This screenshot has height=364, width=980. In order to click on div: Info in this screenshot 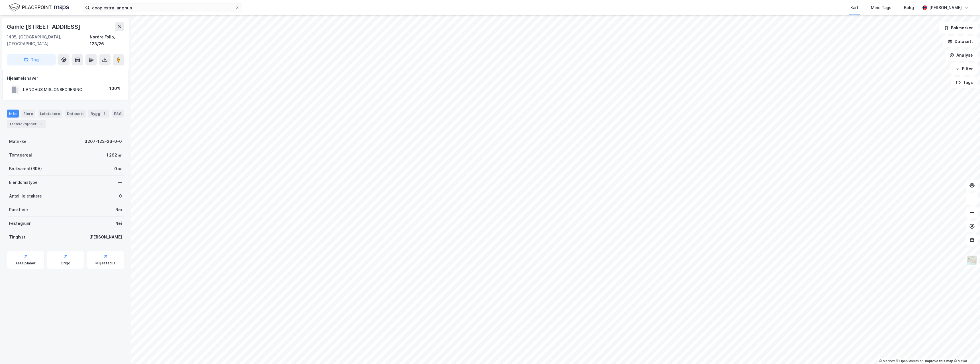, I will do `click(13, 113)`.